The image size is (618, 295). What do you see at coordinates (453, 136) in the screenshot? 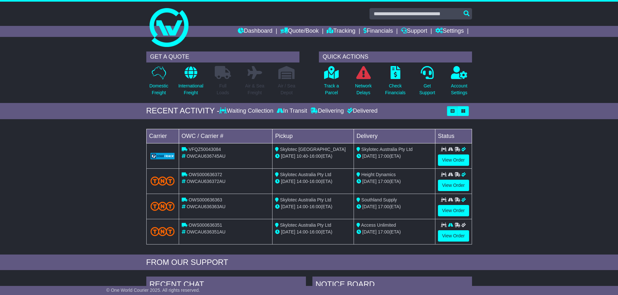
I see `td: Status` at bounding box center [453, 136].